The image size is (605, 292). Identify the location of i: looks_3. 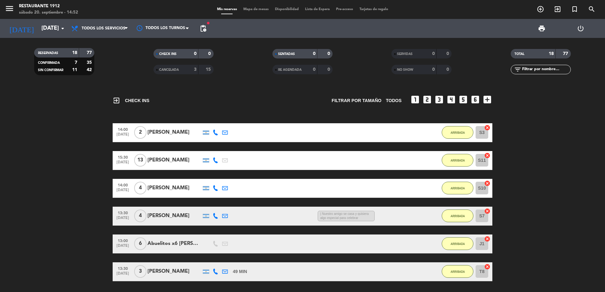
(439, 100).